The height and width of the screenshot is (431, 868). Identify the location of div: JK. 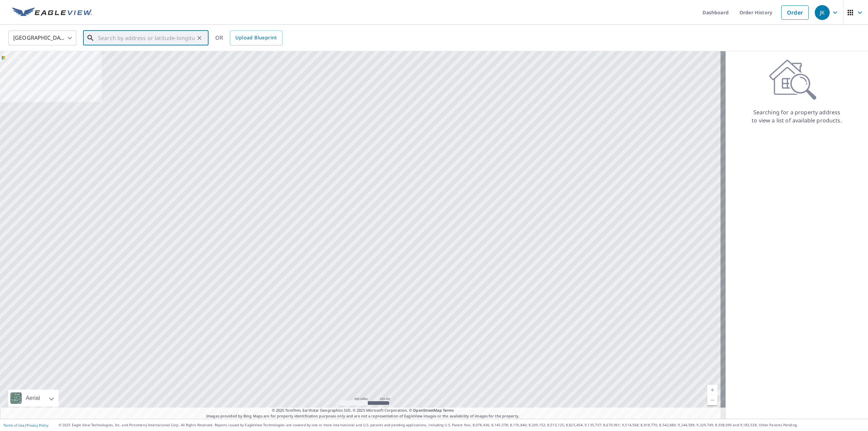
(822, 13).